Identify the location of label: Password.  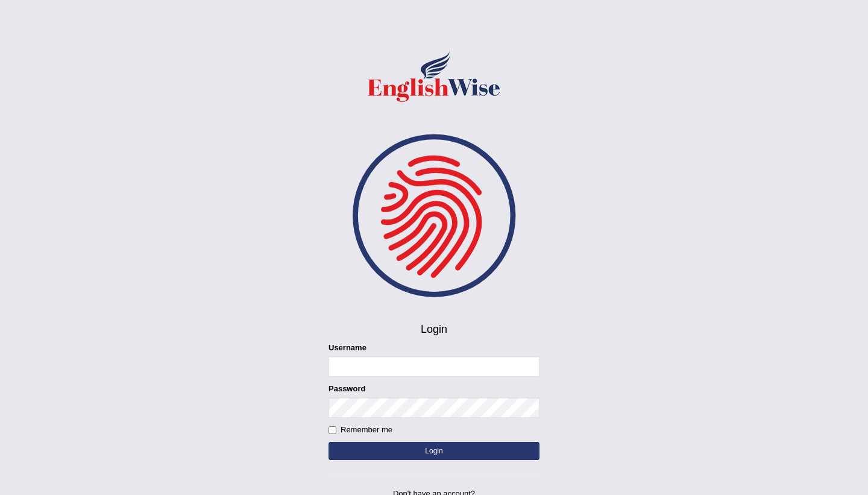
(347, 389).